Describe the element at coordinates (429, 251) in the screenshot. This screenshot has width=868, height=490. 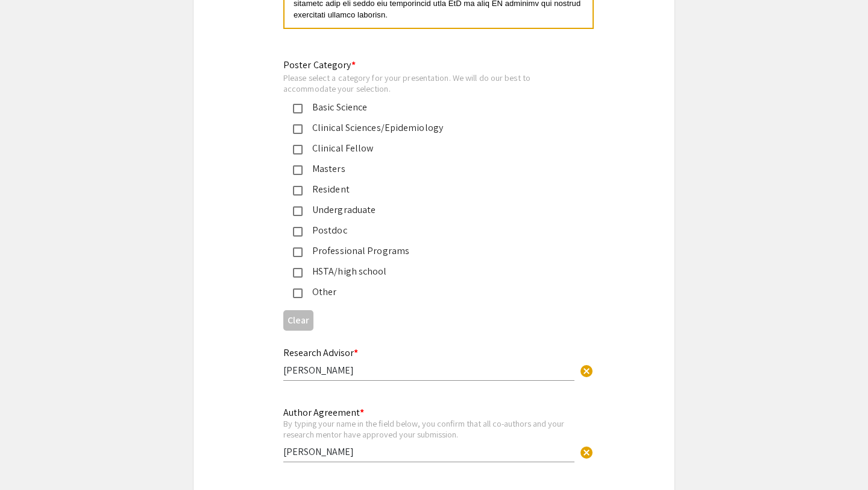
I see `div: Professional Programs` at that location.